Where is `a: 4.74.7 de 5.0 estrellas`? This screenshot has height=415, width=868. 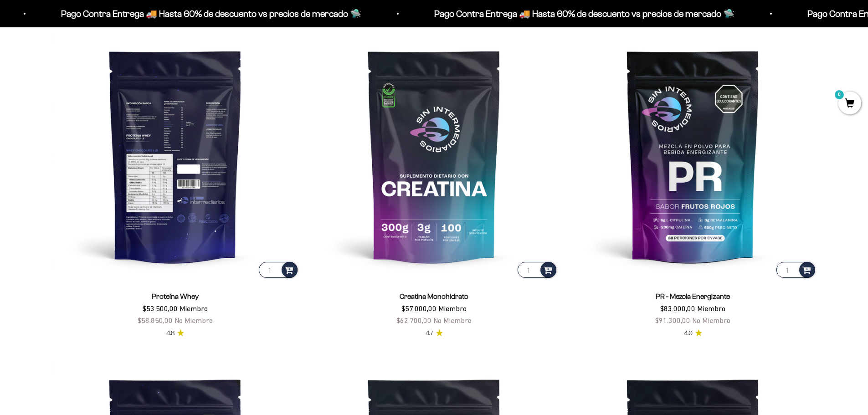
a: 4.74.7 de 5.0 estrellas is located at coordinates (434, 333).